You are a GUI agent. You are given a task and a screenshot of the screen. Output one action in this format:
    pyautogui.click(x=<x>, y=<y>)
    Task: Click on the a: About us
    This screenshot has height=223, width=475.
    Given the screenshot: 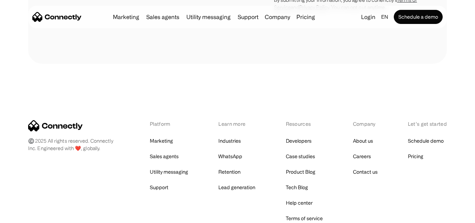 What is the action you would take?
    pyautogui.click(x=363, y=141)
    